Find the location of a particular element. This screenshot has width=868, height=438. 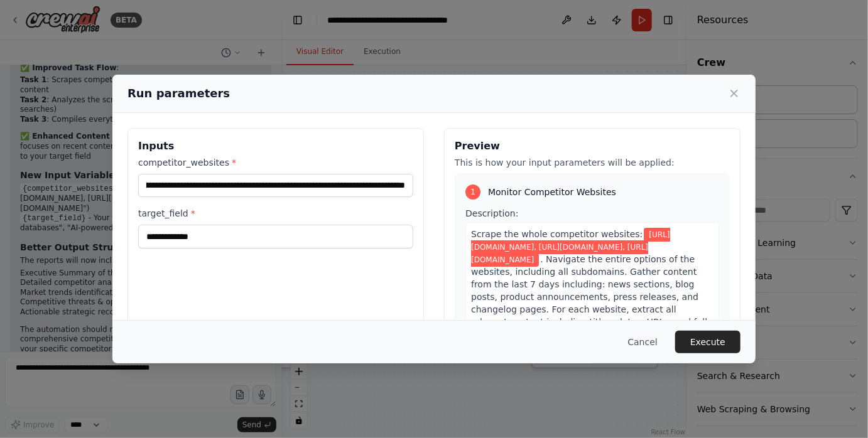

span: Scrape the whole competitor websites: is located at coordinates (556, 234).